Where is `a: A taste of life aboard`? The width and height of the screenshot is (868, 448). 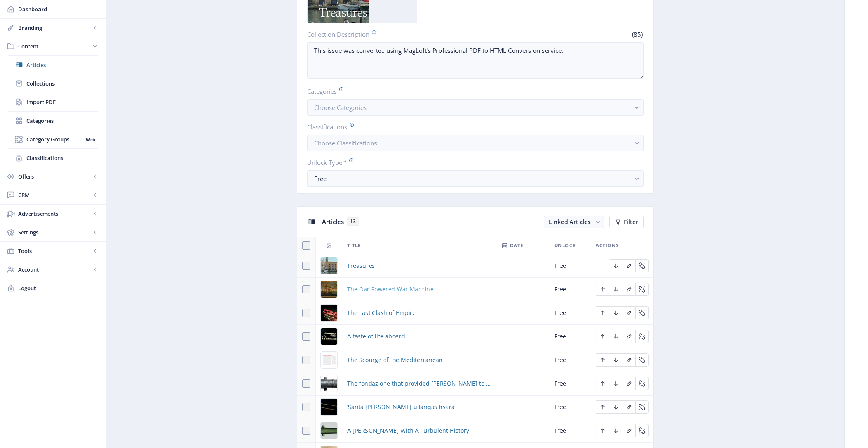 a: A taste of life aboard is located at coordinates (376, 337).